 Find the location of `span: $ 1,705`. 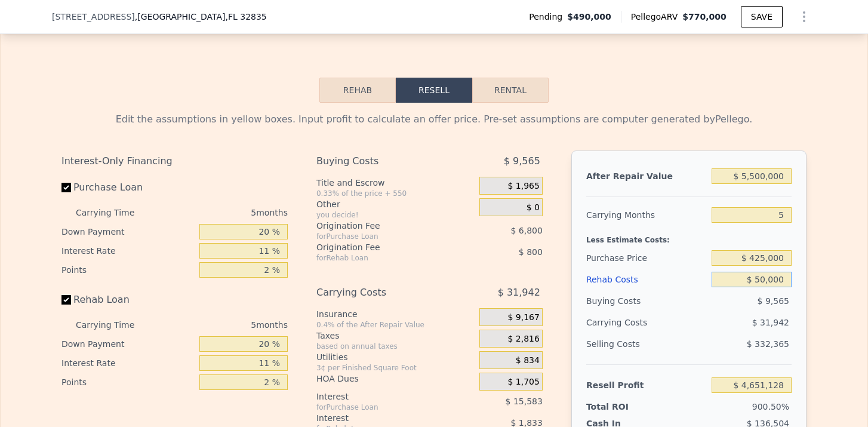

span: $ 1,705 is located at coordinates (523, 382).